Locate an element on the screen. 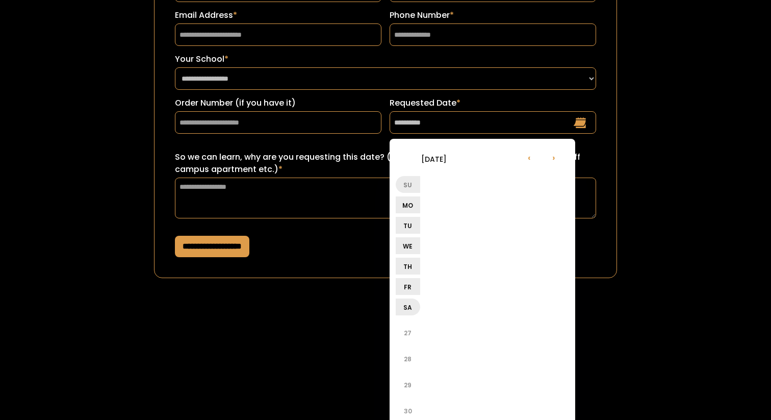 The height and width of the screenshot is (420, 771). li: 27 is located at coordinates (408, 332).